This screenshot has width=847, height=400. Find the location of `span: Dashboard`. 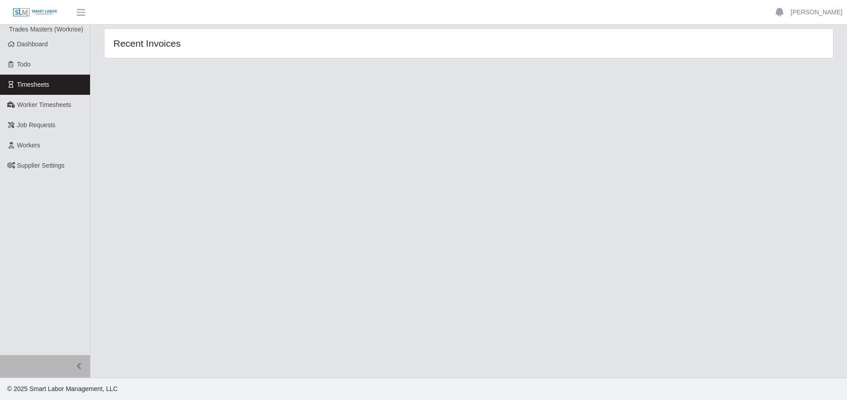

span: Dashboard is located at coordinates (32, 44).